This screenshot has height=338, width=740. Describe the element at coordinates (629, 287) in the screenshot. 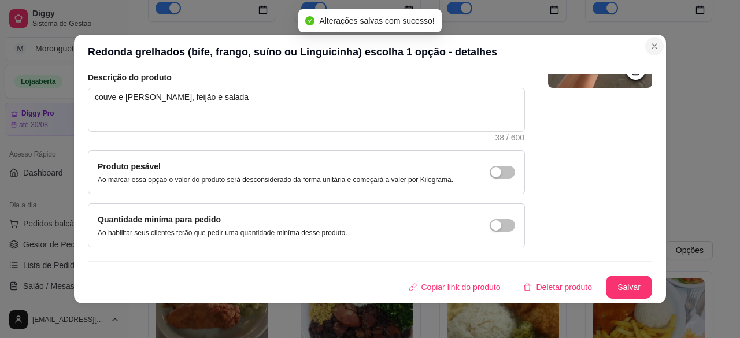

I see `button: Salvar` at that location.